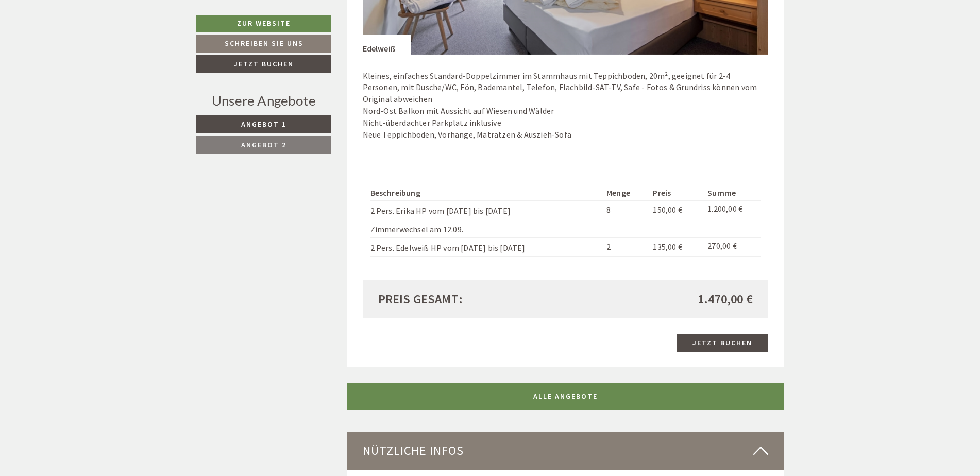  I want to click on small: 10:58, so click(316, 54).